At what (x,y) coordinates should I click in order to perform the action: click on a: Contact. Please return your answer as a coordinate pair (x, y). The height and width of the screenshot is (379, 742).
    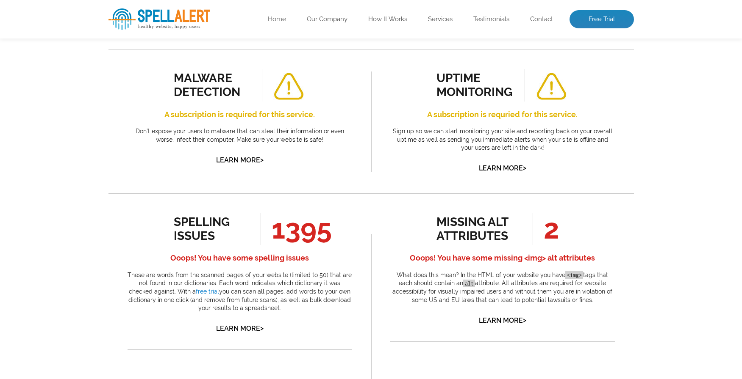
    Looking at the image, I should click on (541, 19).